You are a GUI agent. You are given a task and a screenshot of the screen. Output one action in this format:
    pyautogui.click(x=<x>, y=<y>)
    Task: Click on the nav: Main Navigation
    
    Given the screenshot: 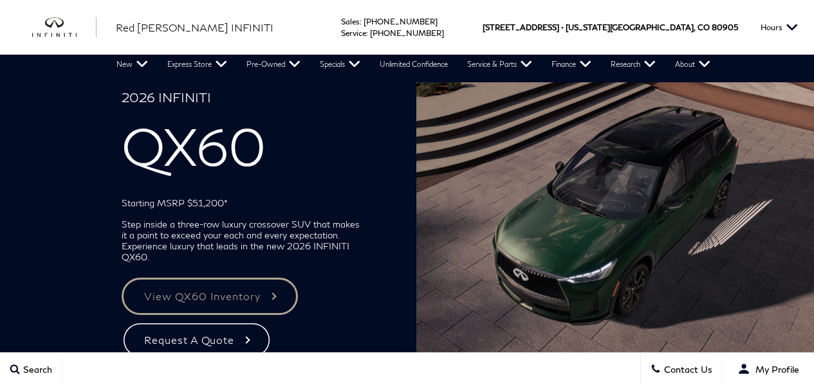 What is the action you would take?
    pyautogui.click(x=413, y=64)
    